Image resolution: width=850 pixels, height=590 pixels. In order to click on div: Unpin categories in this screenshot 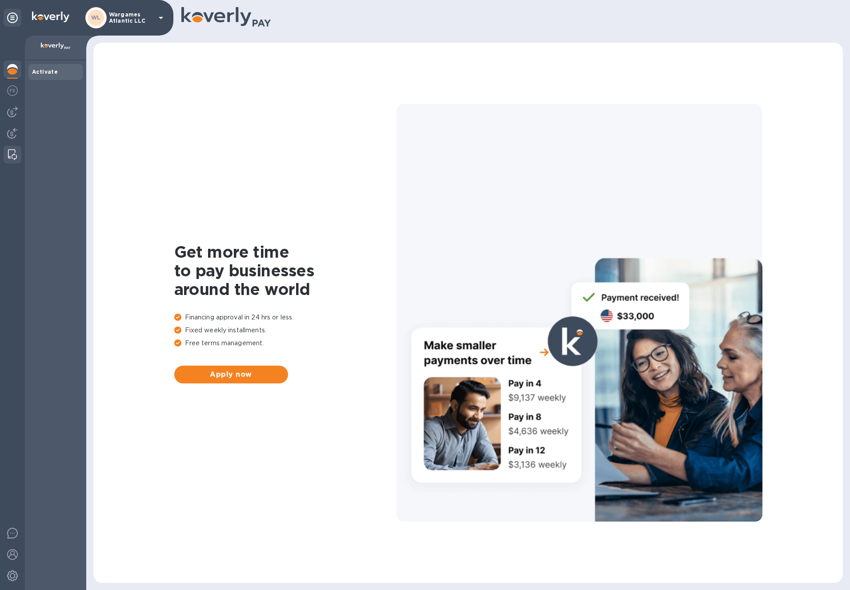, I will do `click(12, 18)`.